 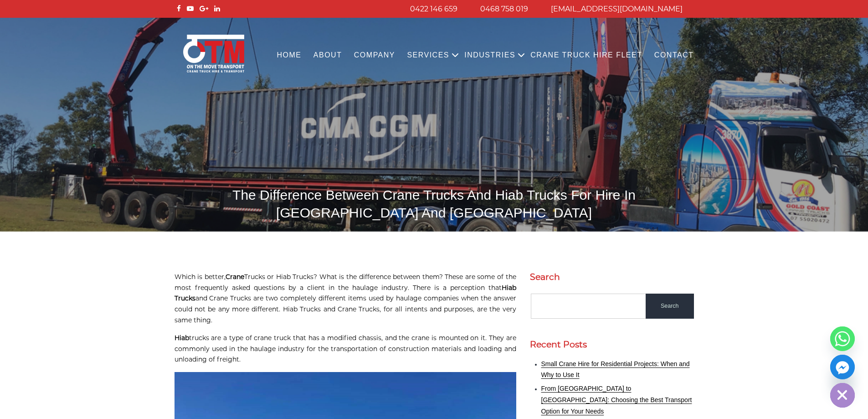 What do you see at coordinates (504, 9) in the screenshot?
I see `a: 0468 758 019` at bounding box center [504, 9].